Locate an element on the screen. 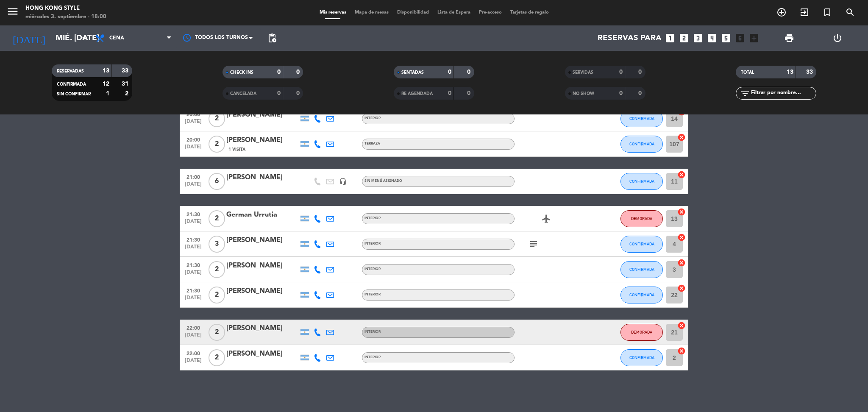 This screenshot has height=412, width=868. span: Lista de Espera is located at coordinates (454, 12).